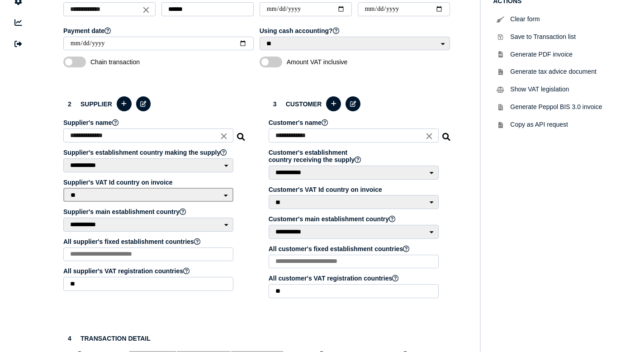 The width and height of the screenshot is (644, 352). I want to click on span: Amount VAT inclusive, so click(334, 62).